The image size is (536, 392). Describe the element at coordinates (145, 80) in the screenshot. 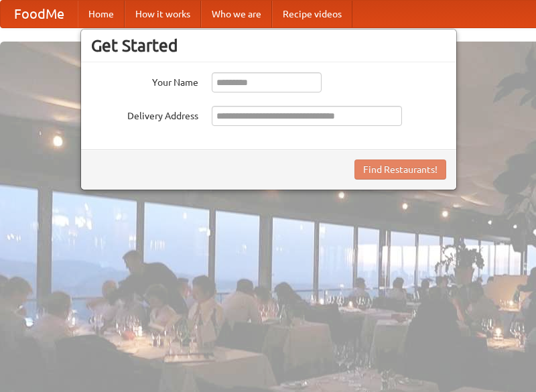

I see `label: Your Name` at that location.